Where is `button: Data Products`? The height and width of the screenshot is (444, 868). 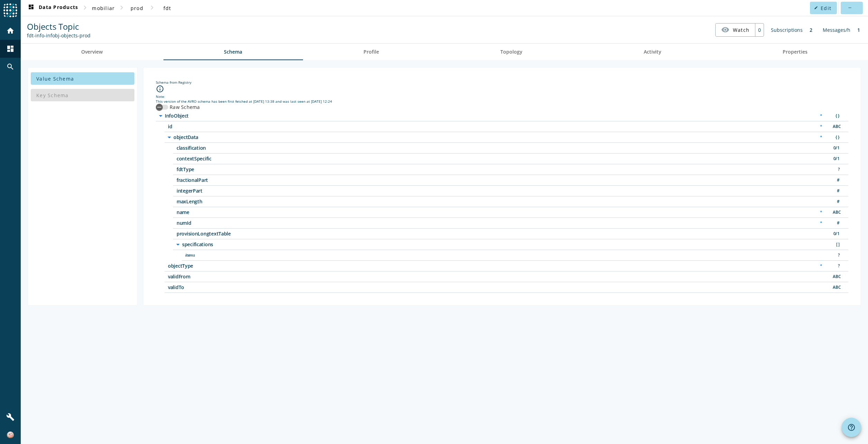
button: Data Products is located at coordinates (52, 8).